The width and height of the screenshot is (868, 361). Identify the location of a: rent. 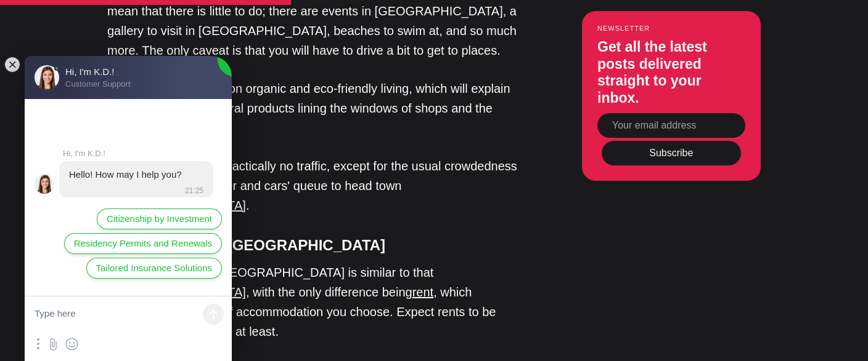
(423, 293).